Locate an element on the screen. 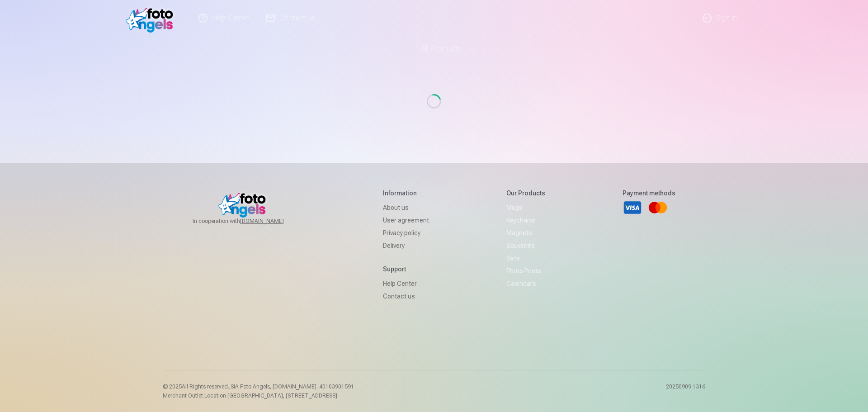  h5: Information is located at coordinates (406, 193).